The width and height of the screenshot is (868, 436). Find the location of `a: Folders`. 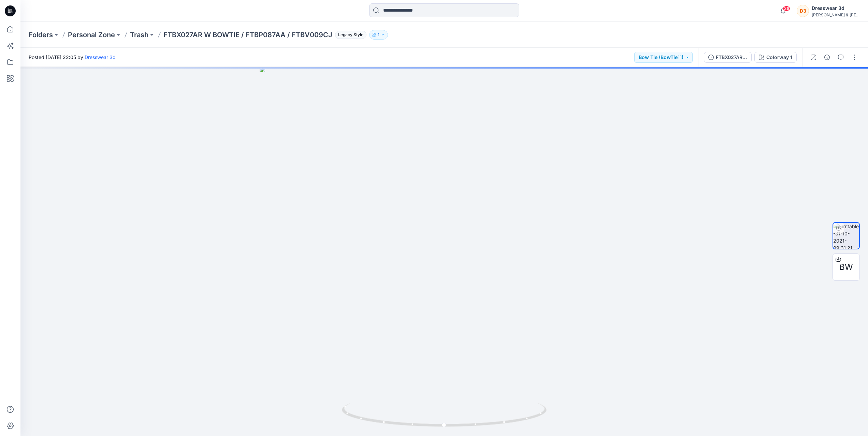

a: Folders is located at coordinates (40, 35).